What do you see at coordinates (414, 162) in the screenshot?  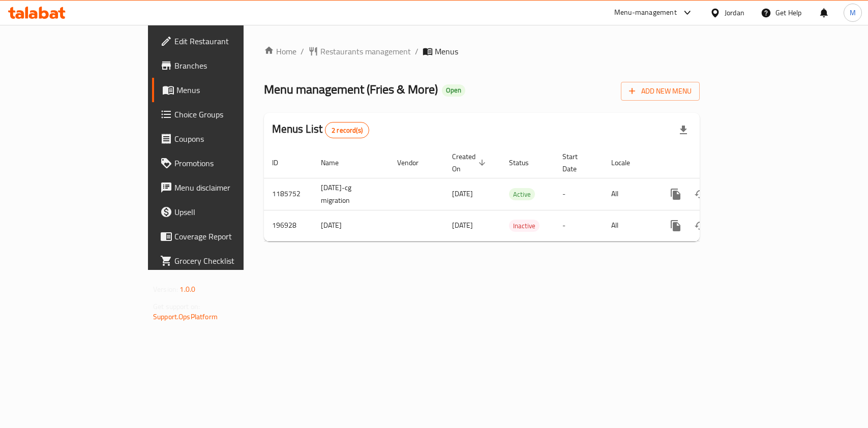 I see `span: Vendor` at bounding box center [414, 162].